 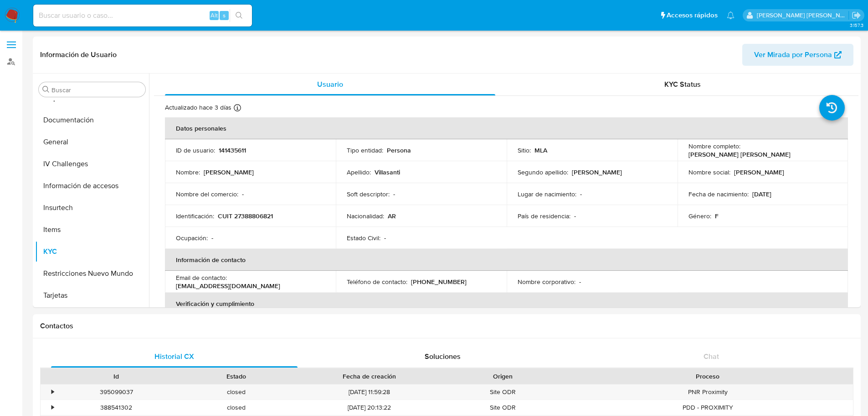 What do you see at coordinates (507, 303) in the screenshot?
I see `th: Verificación y cumplimiento` at bounding box center [507, 303].